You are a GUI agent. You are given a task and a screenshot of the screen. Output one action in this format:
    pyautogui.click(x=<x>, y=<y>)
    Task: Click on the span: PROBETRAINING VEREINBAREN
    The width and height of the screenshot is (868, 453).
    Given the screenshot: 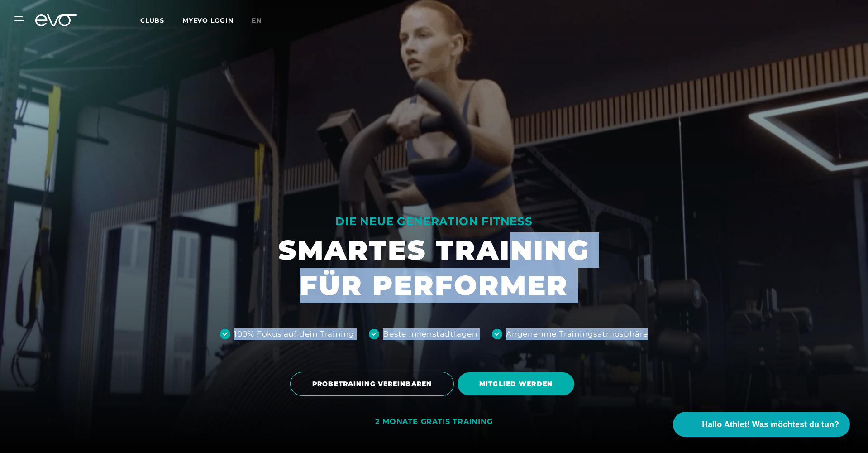 What is the action you would take?
    pyautogui.click(x=372, y=383)
    